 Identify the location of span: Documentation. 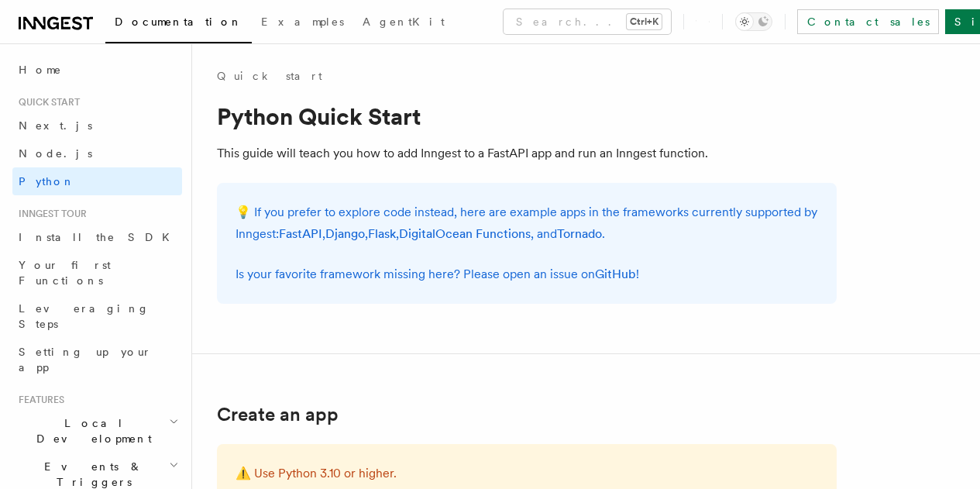
(178, 21).